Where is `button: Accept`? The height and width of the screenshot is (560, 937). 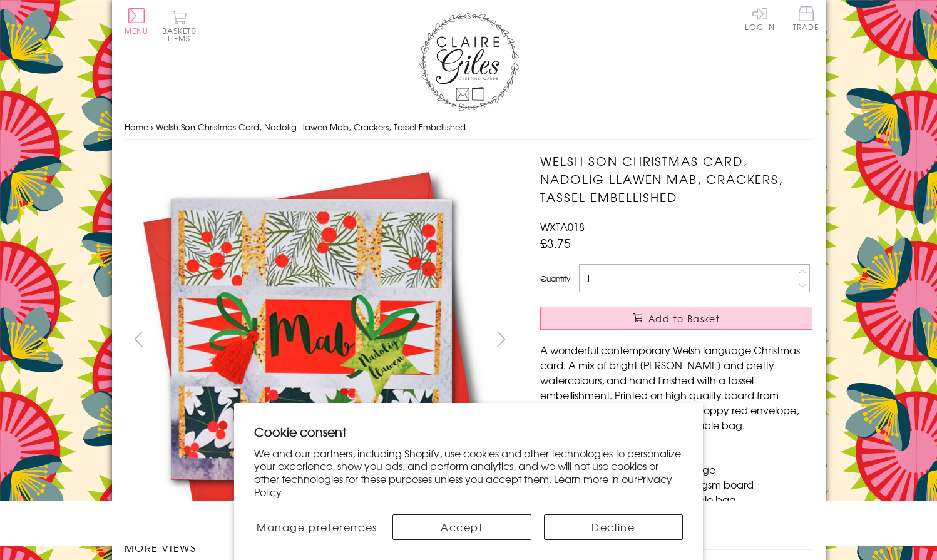
button: Accept is located at coordinates (462, 527).